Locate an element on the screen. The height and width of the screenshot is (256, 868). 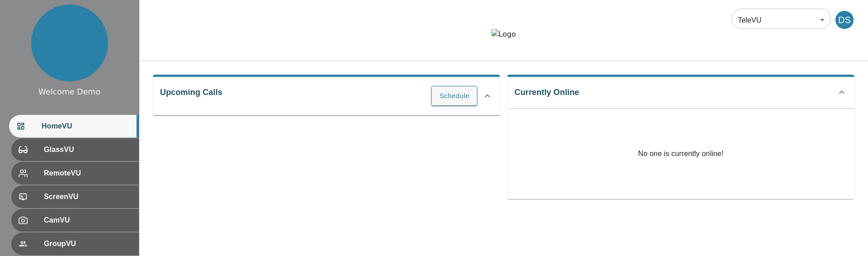
span: GroupVU is located at coordinates (88, 244).